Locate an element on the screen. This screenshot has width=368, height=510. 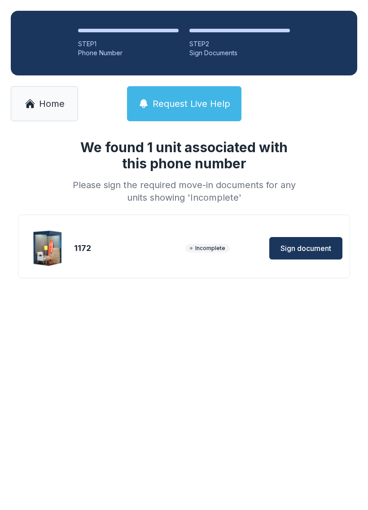
div: STEP 2 is located at coordinates (240, 44).